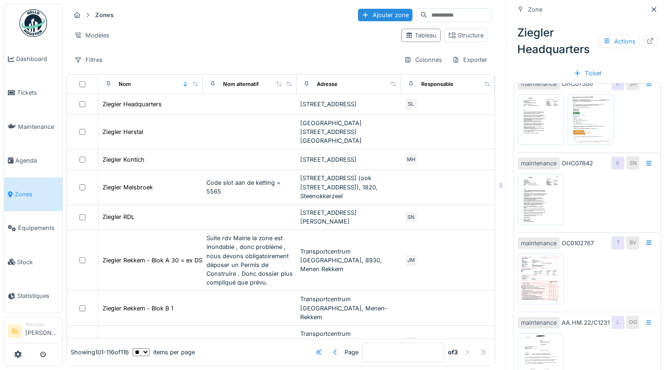 The height and width of the screenshot is (370, 672). What do you see at coordinates (327, 84) in the screenshot?
I see `div: Adresse` at bounding box center [327, 84].